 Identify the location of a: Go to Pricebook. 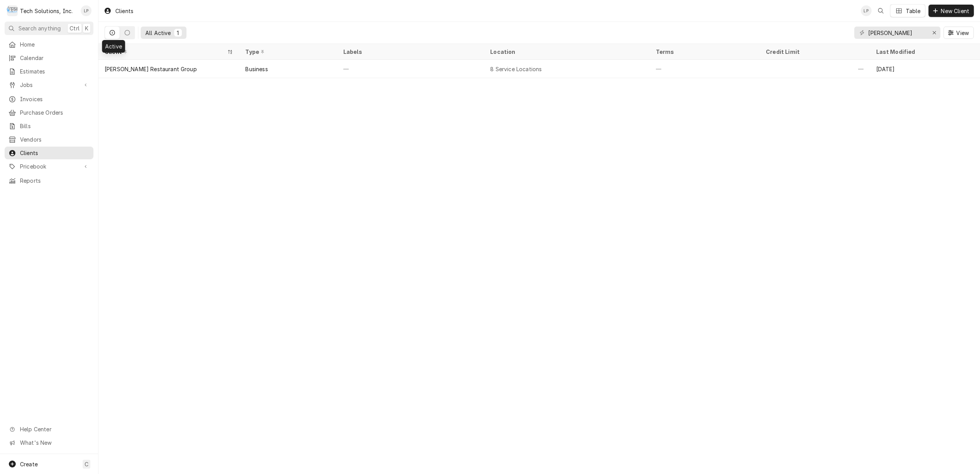
(49, 166).